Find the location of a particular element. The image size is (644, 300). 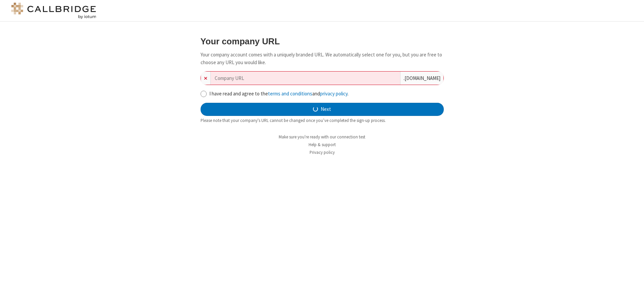

a: Make sure you're ready with our connection test is located at coordinates (322, 137).